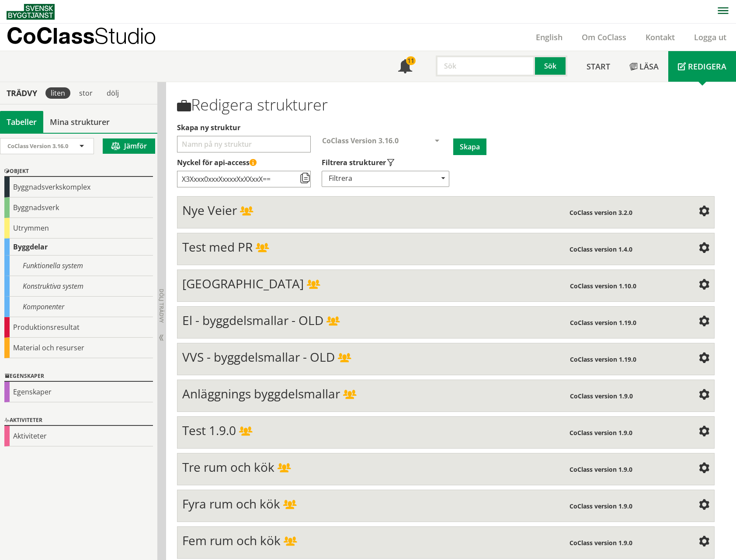  What do you see at coordinates (209, 430) in the screenshot?
I see `span: Test 1.9.0` at bounding box center [209, 430].